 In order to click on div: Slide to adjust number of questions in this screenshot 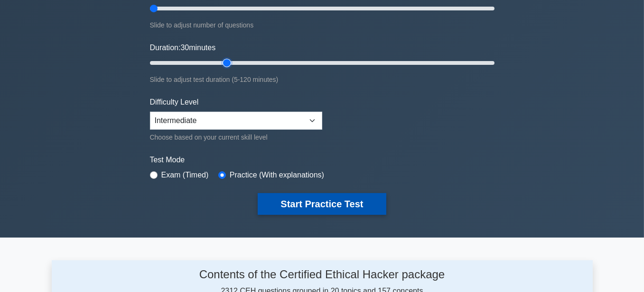, I will do `click(322, 25)`.